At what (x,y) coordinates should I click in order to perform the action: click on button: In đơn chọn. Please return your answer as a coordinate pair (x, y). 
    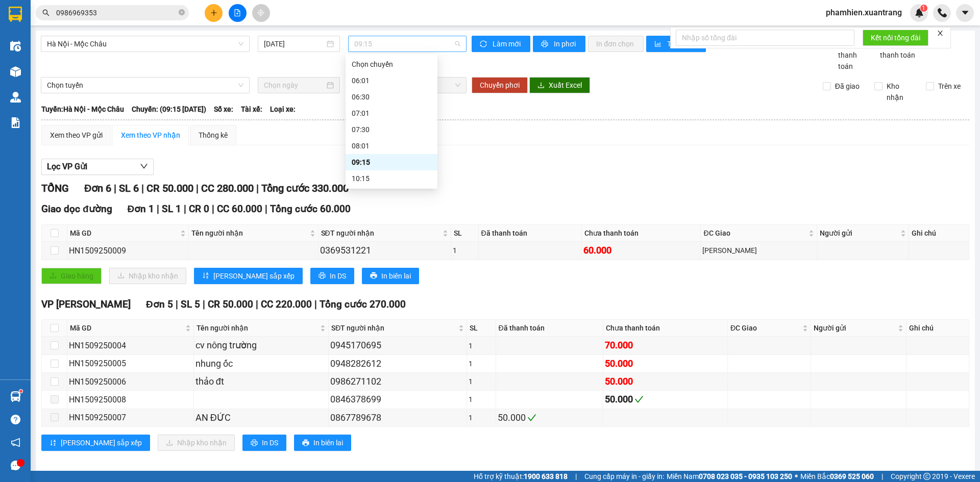
    Looking at the image, I should click on (616, 44).